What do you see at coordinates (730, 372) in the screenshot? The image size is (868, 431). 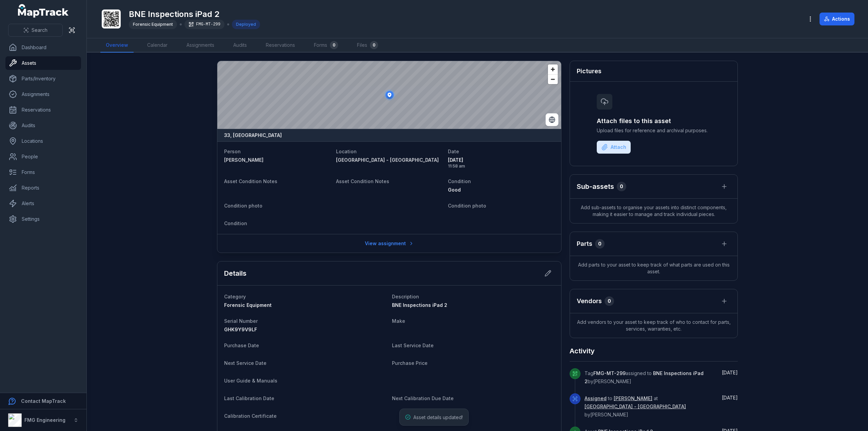 I see `time: 9/30/2025, 11:59:15 AM` at bounding box center [730, 372].